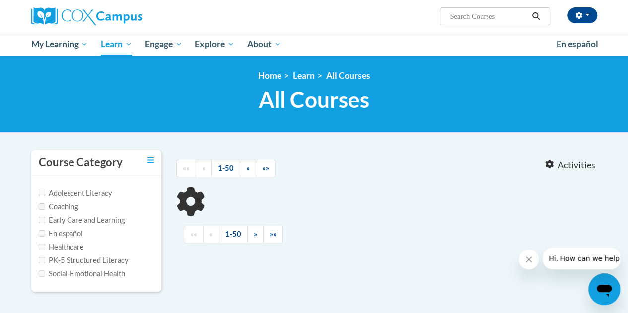 The height and width of the screenshot is (313, 628). What do you see at coordinates (582, 15) in the screenshot?
I see `button: Account Settings` at bounding box center [582, 15].